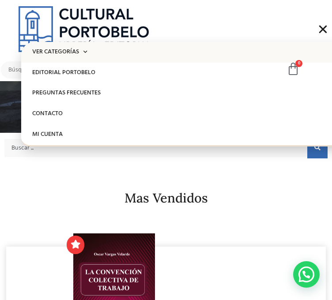 The height and width of the screenshot is (300, 332). I want to click on h2: Mas Vendidos, so click(166, 198).